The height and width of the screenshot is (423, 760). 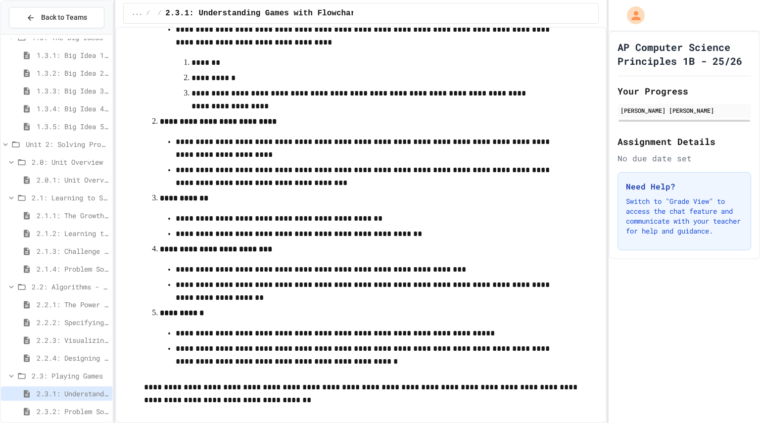 I want to click on span: 1.3.3: Big Idea 3 - Algorithms and Programming, so click(x=72, y=91).